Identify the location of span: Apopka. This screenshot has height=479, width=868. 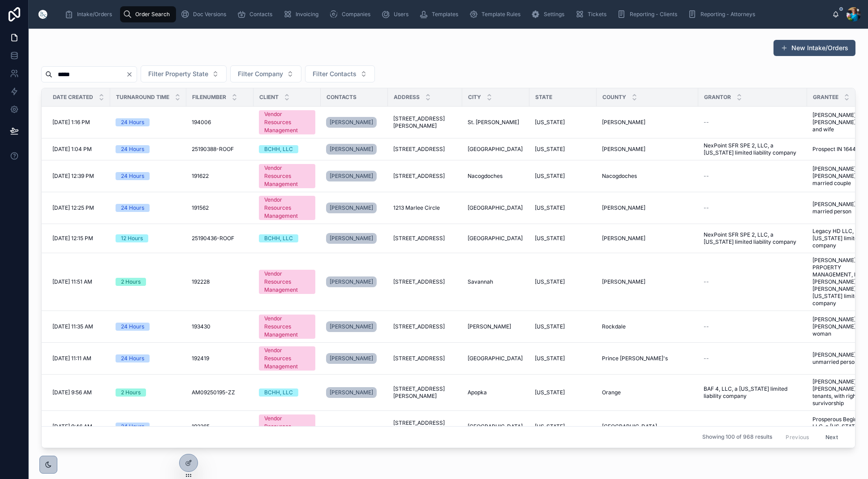
(477, 393).